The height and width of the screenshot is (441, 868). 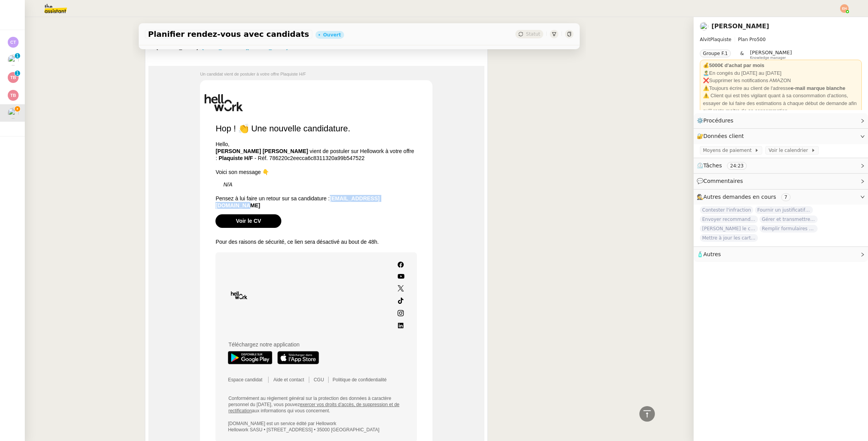 What do you see at coordinates (533, 34) in the screenshot?
I see `span: Statut` at bounding box center [533, 34].